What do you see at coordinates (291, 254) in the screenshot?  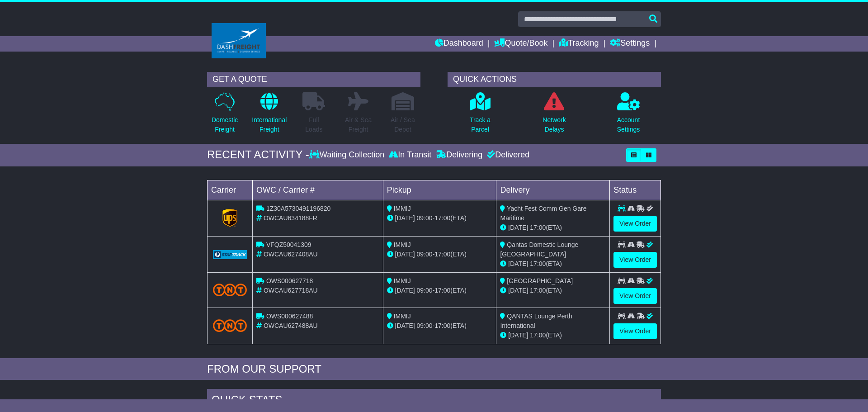 I see `span: OWCAU627408AU` at bounding box center [291, 254].